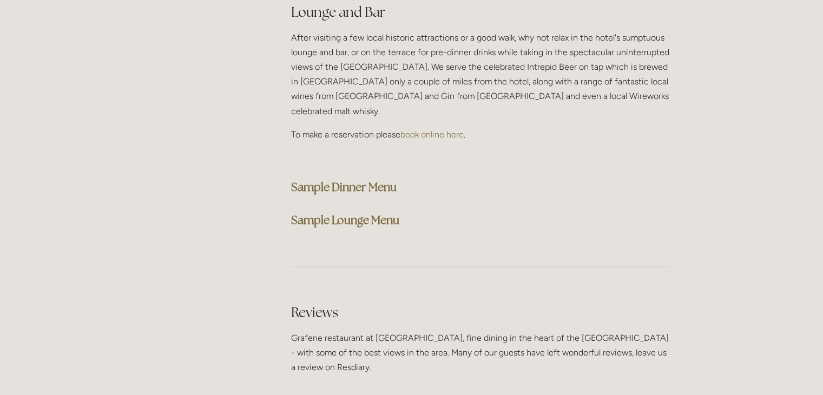 Image resolution: width=823 pixels, height=395 pixels. Describe the element at coordinates (345, 220) in the screenshot. I see `strong: Sample Lounge Menu` at that location.